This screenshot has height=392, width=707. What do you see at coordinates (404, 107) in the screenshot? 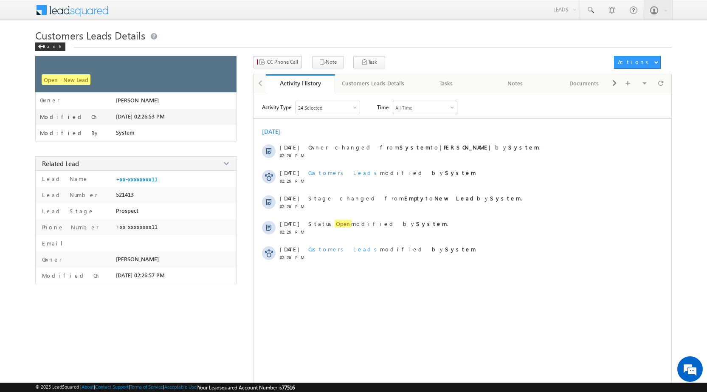
I see `div: All Time` at bounding box center [404, 107].